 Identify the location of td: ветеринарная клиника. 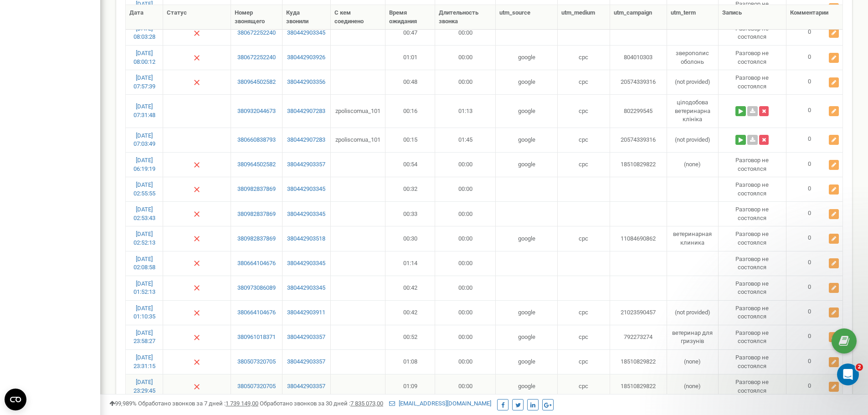
(692, 238).